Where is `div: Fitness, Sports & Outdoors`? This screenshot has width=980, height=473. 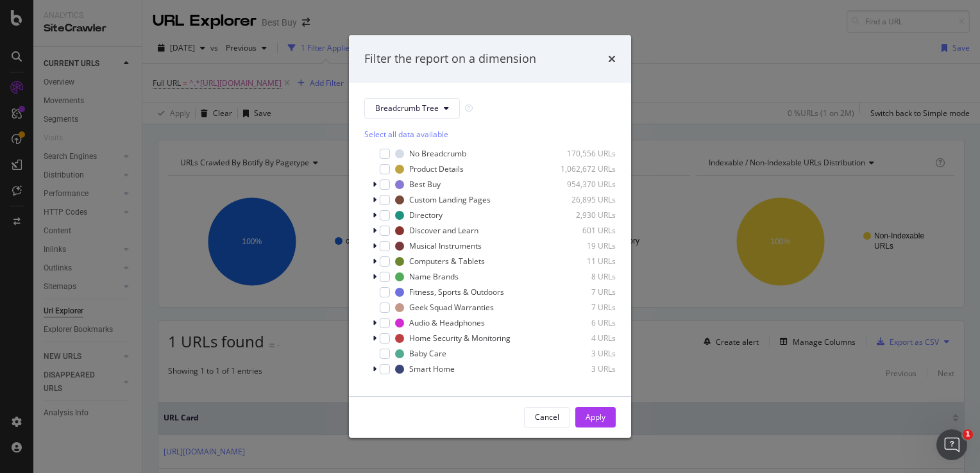
div: Fitness, Sports & Outdoors is located at coordinates (456, 291).